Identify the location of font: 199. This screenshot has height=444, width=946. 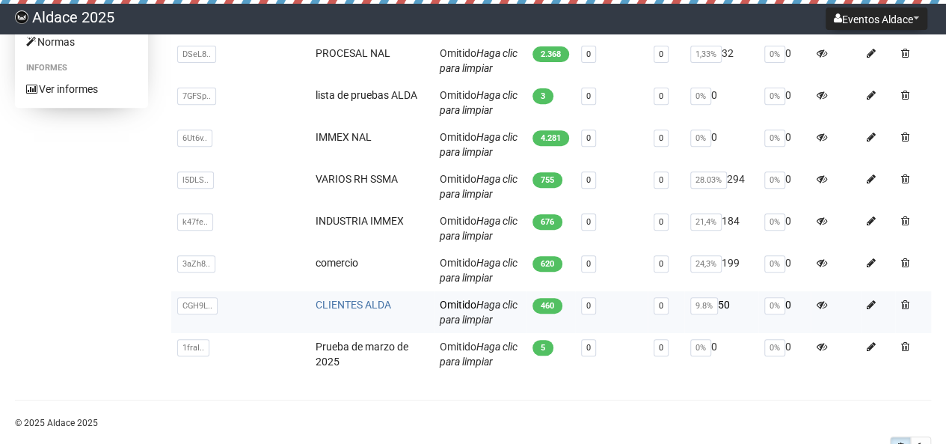
(731, 263).